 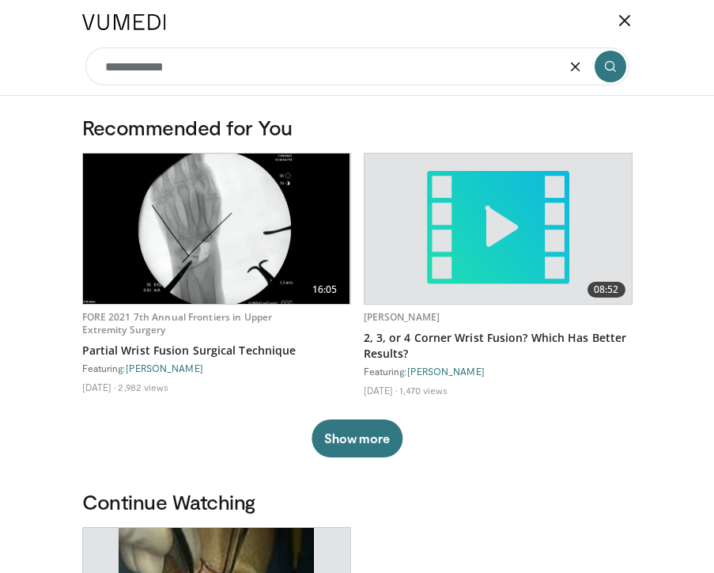 I want to click on a: 16:05, so click(x=217, y=229).